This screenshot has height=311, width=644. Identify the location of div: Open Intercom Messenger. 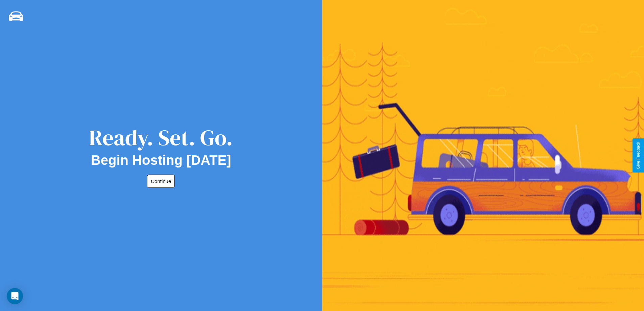
(15, 296).